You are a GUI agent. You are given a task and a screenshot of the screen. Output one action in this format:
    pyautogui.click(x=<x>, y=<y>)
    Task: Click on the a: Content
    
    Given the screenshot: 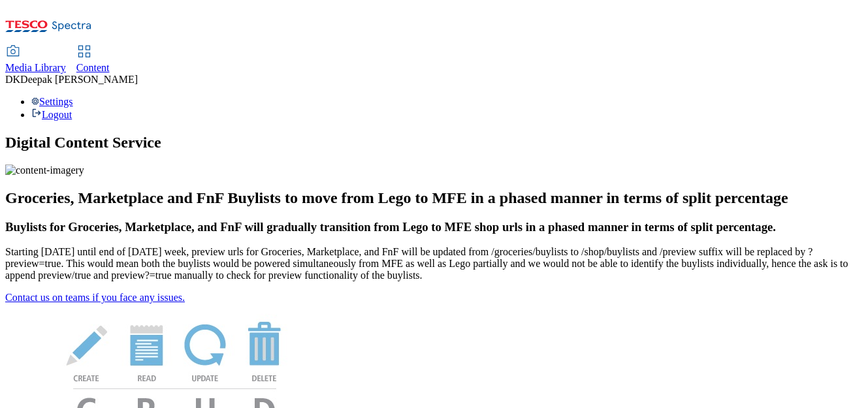 What is the action you would take?
    pyautogui.click(x=93, y=60)
    